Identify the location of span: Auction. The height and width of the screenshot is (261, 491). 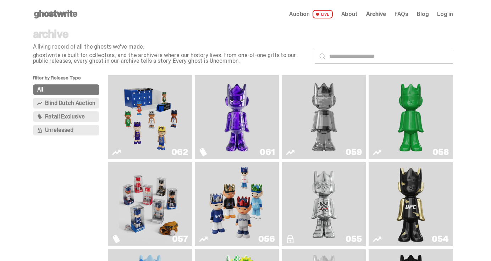
(300, 14).